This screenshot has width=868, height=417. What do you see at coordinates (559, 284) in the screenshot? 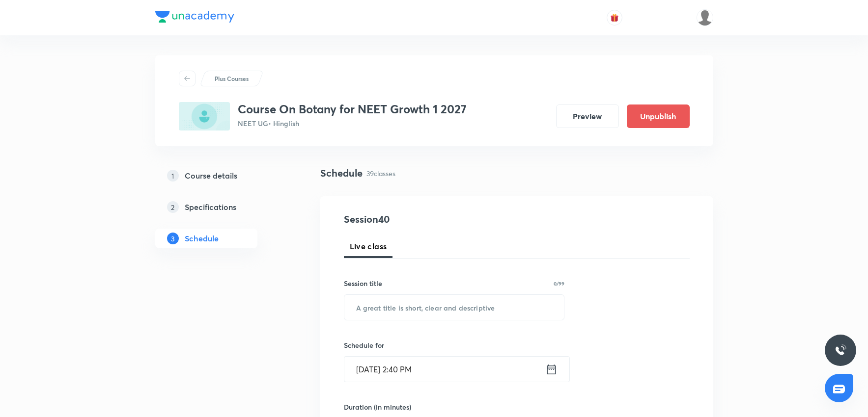
I see `p: 0/99` at bounding box center [559, 284].